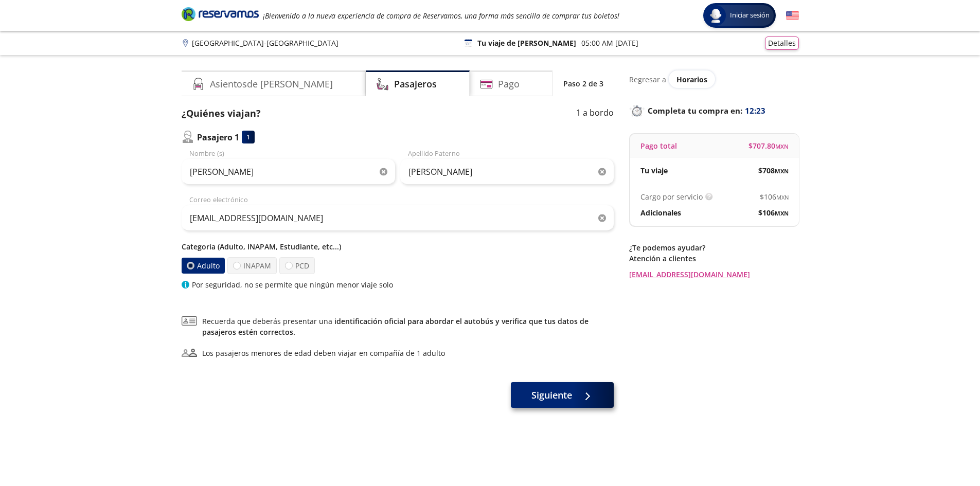 This screenshot has height=486, width=980. I want to click on label: PCD, so click(296, 266).